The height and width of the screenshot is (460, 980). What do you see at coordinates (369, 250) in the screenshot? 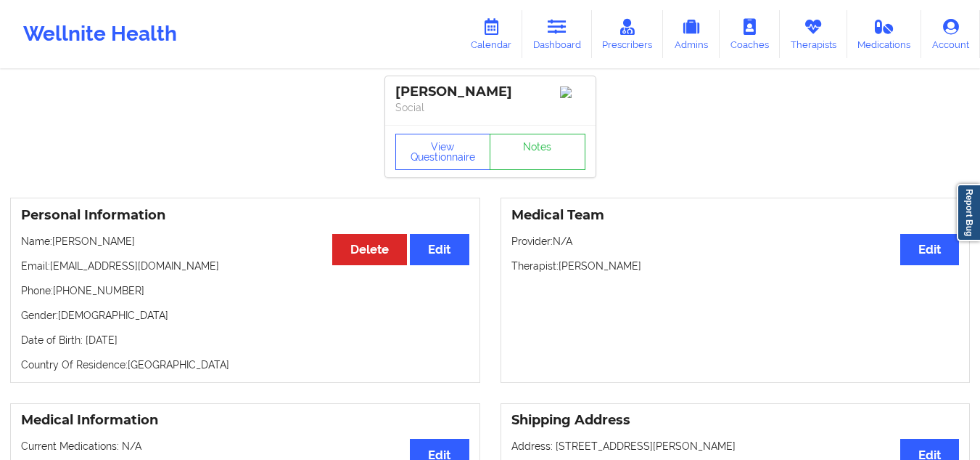
I see `button: Delete` at bounding box center [369, 250].